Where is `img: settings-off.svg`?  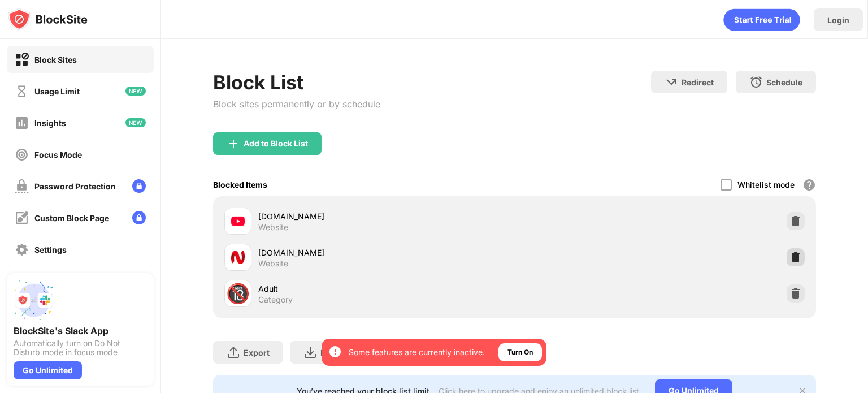
img: settings-off.svg is located at coordinates (22, 249).